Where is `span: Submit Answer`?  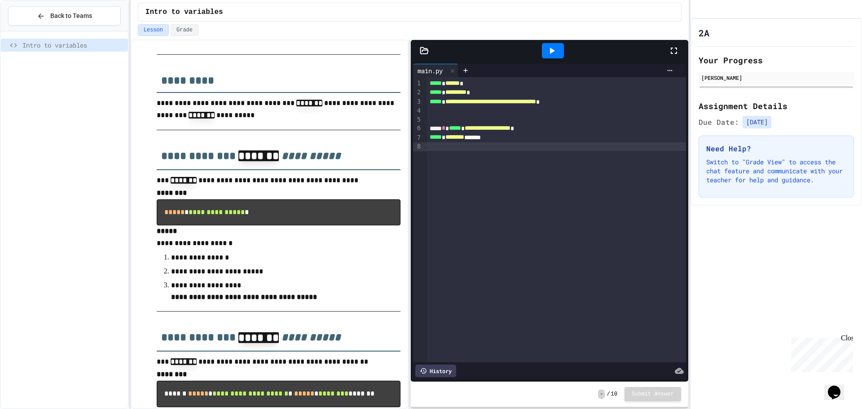 span: Submit Answer is located at coordinates (652, 394).